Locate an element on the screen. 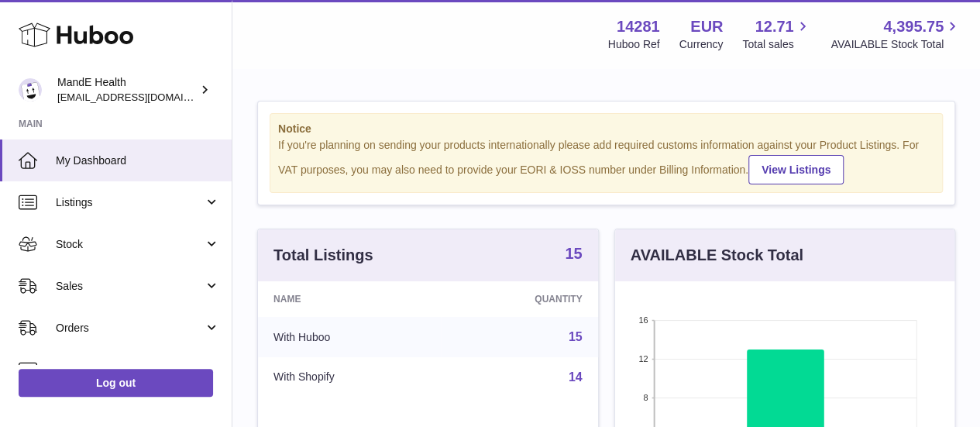  td: With Shopify is located at coordinates (349, 378).